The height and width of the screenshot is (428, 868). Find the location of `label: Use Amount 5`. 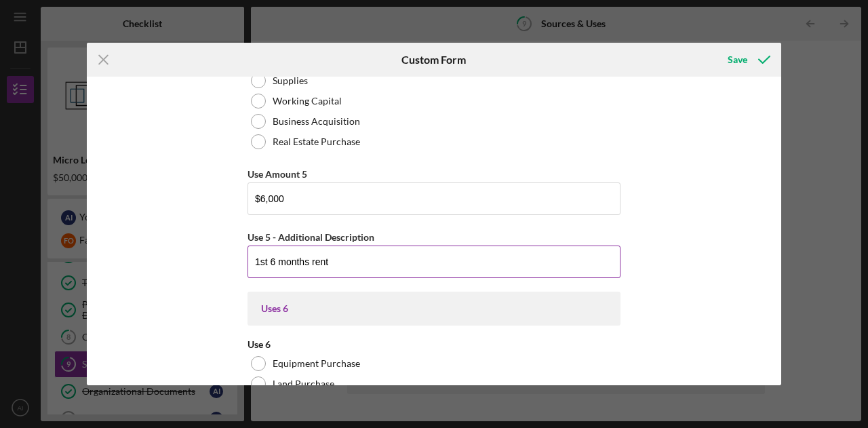

label: Use Amount 5 is located at coordinates (278, 174).